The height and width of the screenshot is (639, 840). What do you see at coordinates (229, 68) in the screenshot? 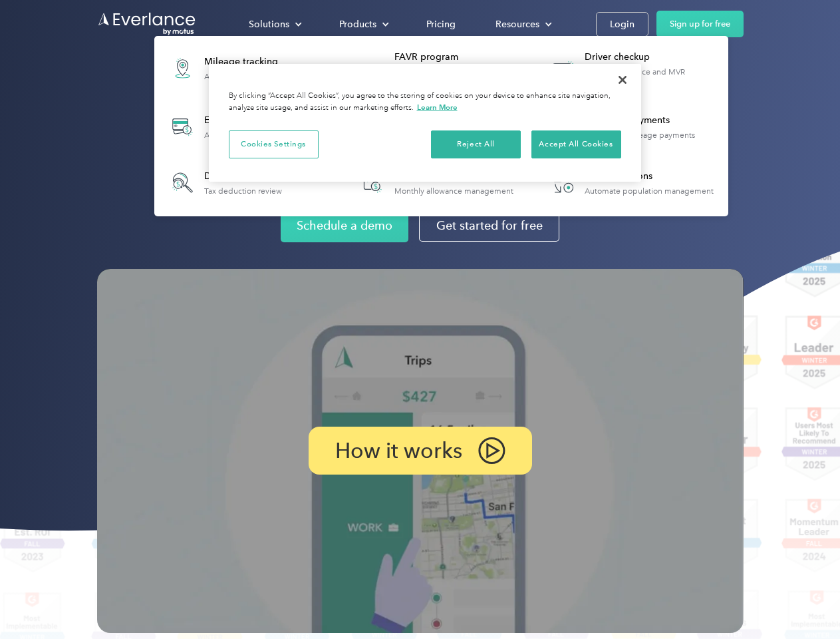
I see `a: Mileage trackingAutomatic mileage logs` at bounding box center [229, 68].